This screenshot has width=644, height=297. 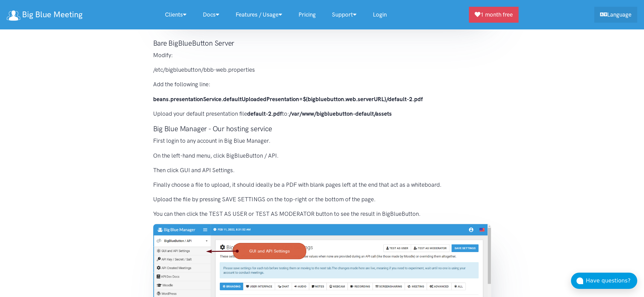 I want to click on p: On the left-hand menu, click BigBlueButton / API., so click(x=322, y=156).